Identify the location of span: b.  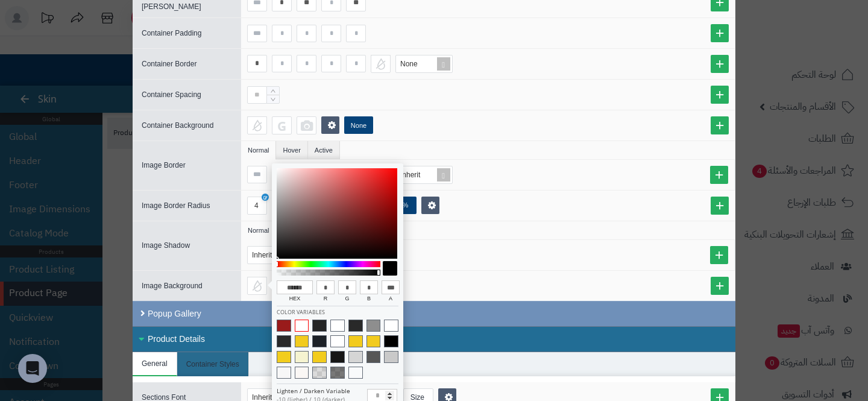
(369, 299).